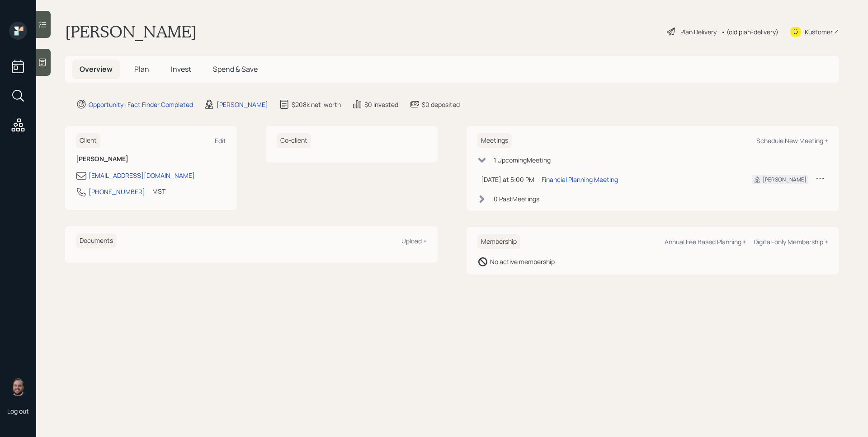 This screenshot has width=868, height=437. I want to click on div: • (old plan-delivery), so click(750, 31).